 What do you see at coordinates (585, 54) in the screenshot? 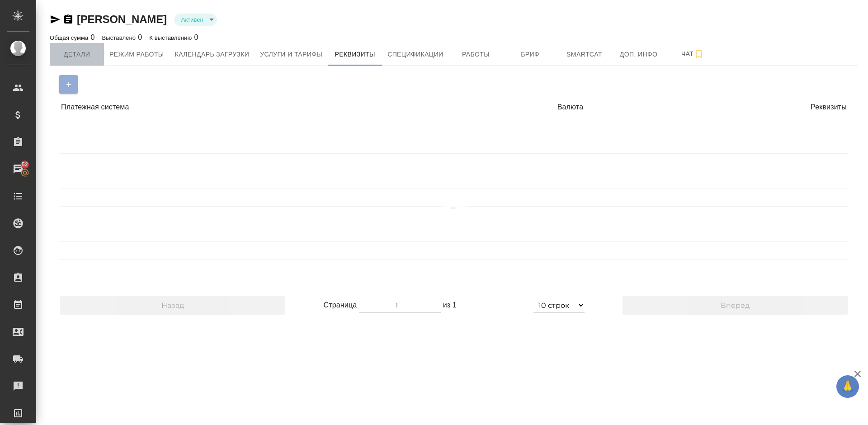
I see `span: Smartcat` at bounding box center [585, 54].